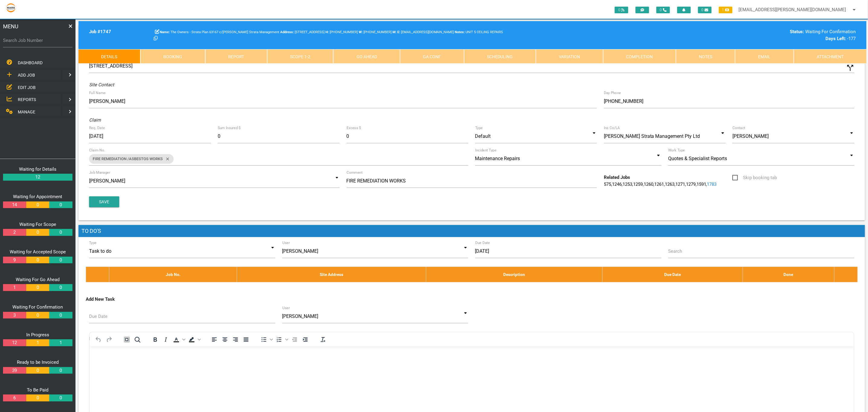  What do you see at coordinates (235, 340) in the screenshot?
I see `button: Align right` at bounding box center [235, 340].